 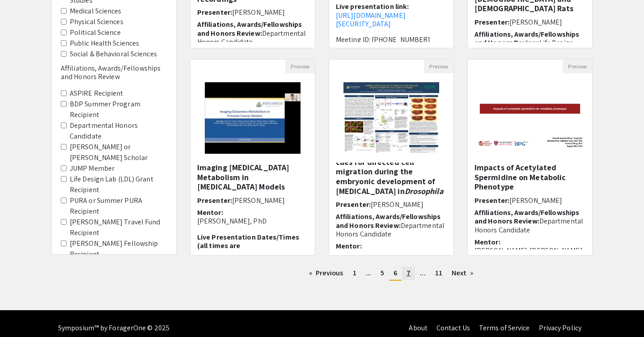 I want to click on label: Life Design Lab (LDL) Grant Recipient, so click(x=119, y=184).